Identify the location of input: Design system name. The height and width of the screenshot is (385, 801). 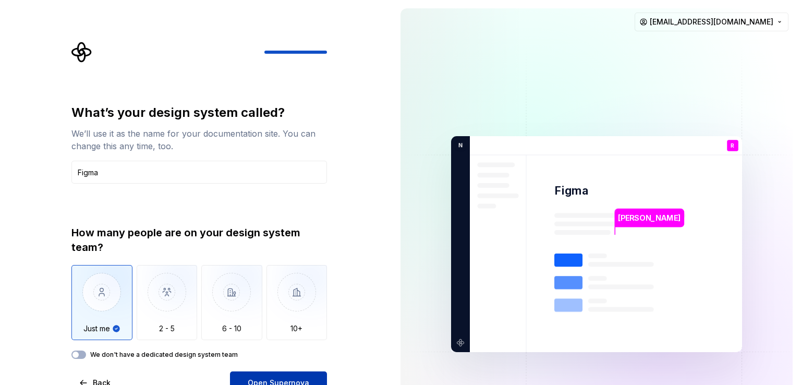
(199, 172).